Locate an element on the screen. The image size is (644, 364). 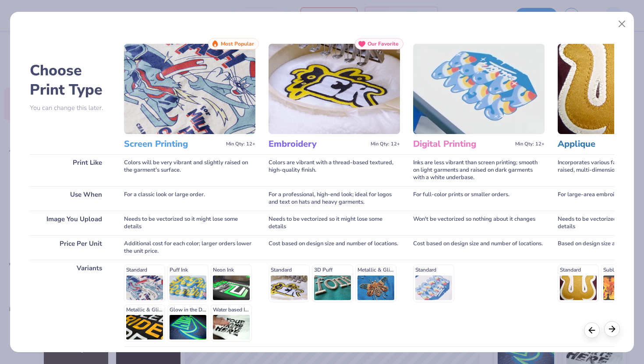
div: Use When is located at coordinates (70, 198).